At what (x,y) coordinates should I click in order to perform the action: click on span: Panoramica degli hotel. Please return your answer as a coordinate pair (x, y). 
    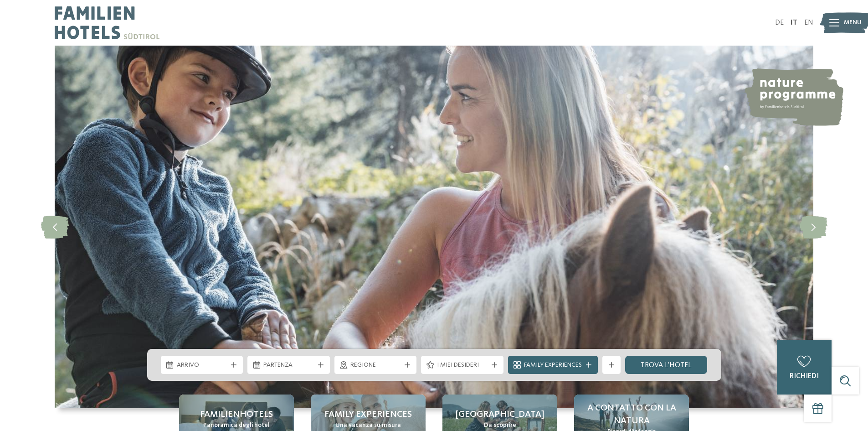
    Looking at the image, I should click on (237, 425).